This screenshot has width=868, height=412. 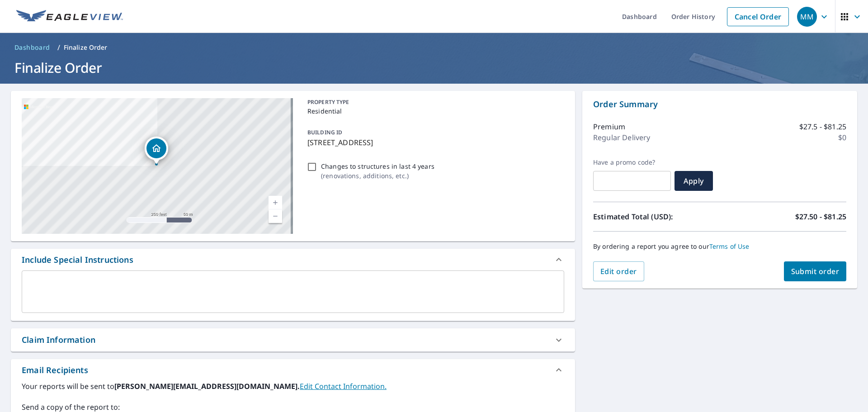 I want to click on label: Have a promo code?, so click(x=632, y=162).